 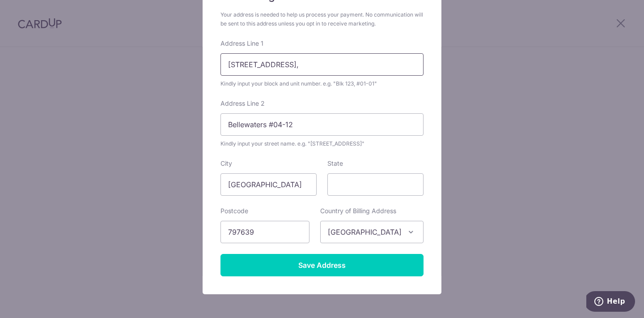 What do you see at coordinates (242, 44) in the screenshot?
I see `label: Address Line 1` at bounding box center [242, 44].